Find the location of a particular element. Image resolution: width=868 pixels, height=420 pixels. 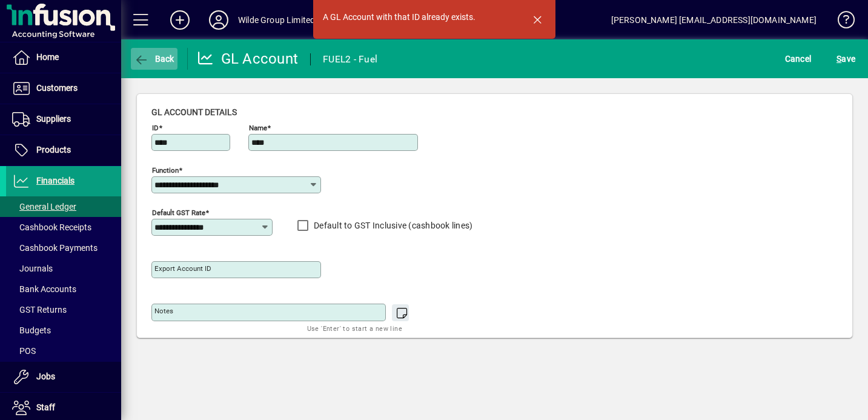

div: Wilde Group Limited T/A Riccarton Signs is located at coordinates (316, 20).